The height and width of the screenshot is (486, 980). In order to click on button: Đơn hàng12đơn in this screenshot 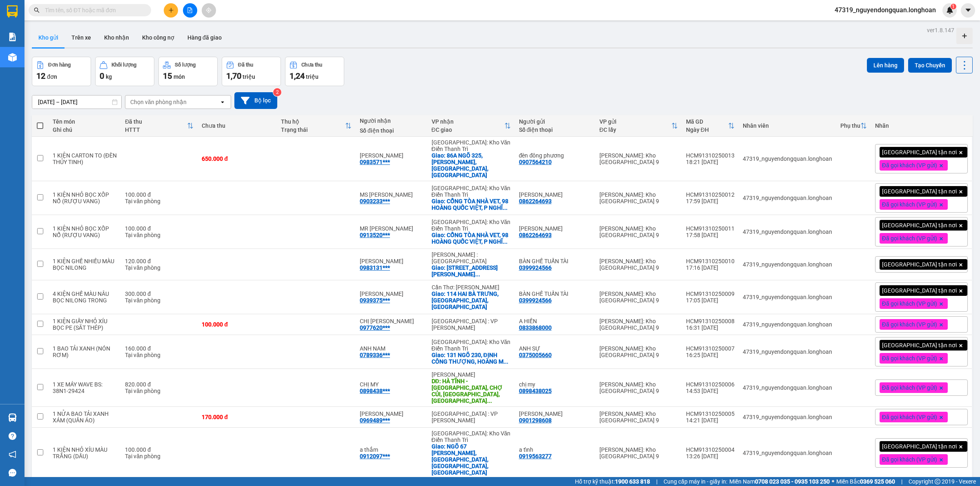, I will do `click(61, 71)`.